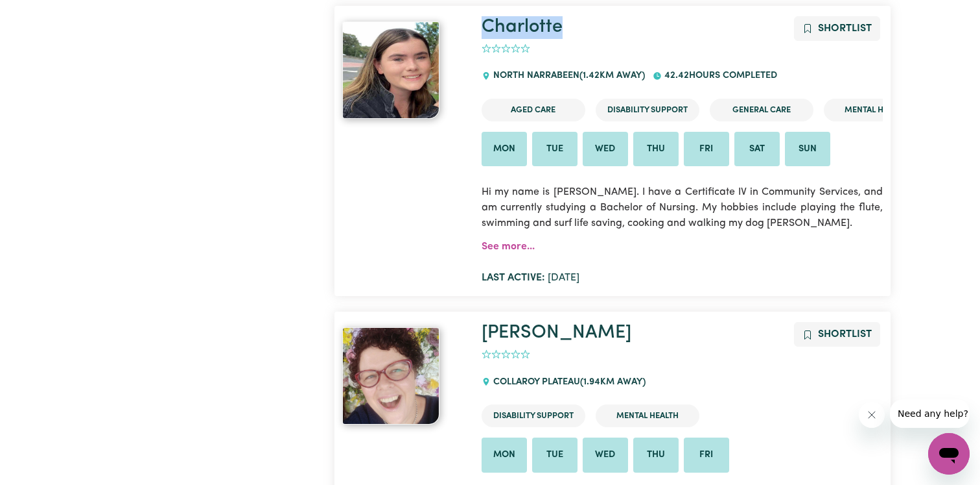 This screenshot has width=980, height=485. What do you see at coordinates (391, 375) in the screenshot?
I see `img: View Lisa's profile` at bounding box center [391, 375].